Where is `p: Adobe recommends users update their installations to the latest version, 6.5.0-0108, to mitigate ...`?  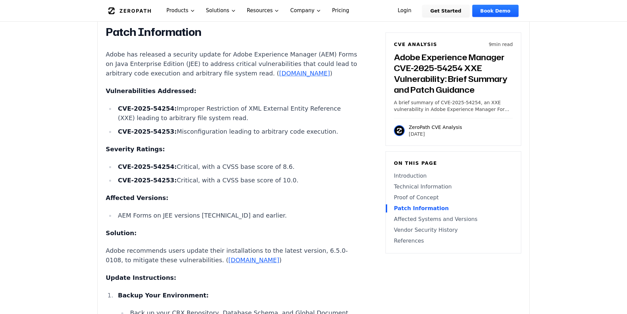
p: Adobe recommends users update their installations to the latest version, 6.5.0-0108, to mitigate ... is located at coordinates (232, 255).